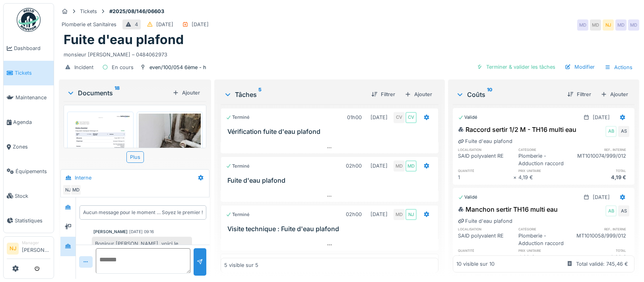 The height and width of the screenshot is (282, 644). Describe the element at coordinates (28, 122) in the screenshot. I see `a: Agenda` at that location.